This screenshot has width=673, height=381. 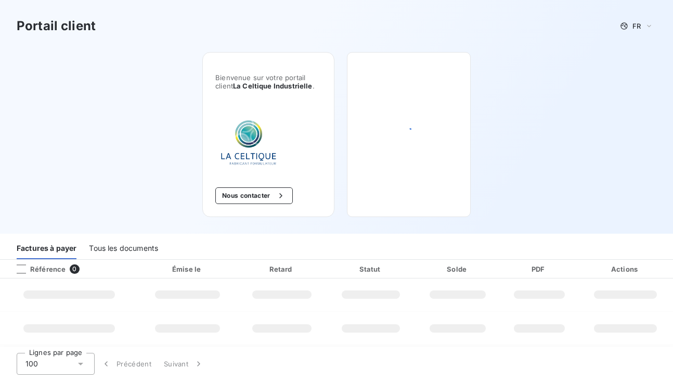 What do you see at coordinates (248, 142) in the screenshot?
I see `img: Company logo` at bounding box center [248, 142].